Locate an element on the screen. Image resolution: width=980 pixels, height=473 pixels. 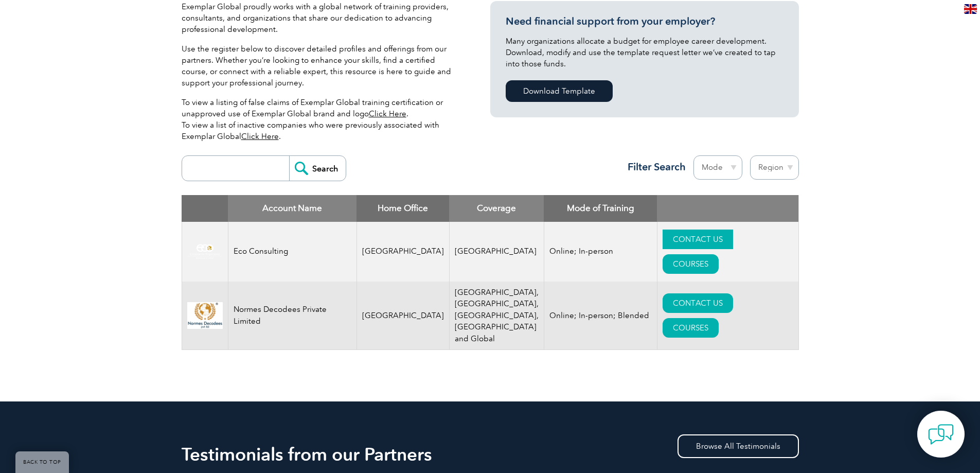
td: Online; In-person; Blended is located at coordinates (600, 315).